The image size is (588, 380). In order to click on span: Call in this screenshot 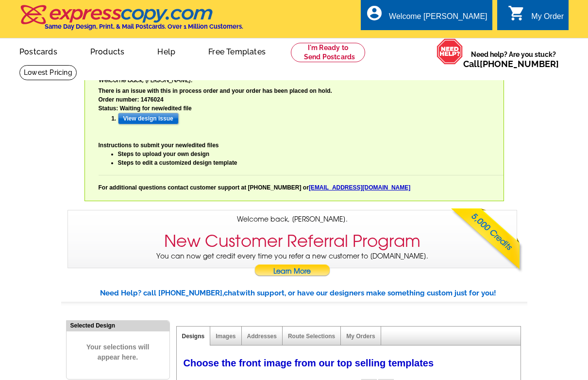, I will do `click(511, 64)`.